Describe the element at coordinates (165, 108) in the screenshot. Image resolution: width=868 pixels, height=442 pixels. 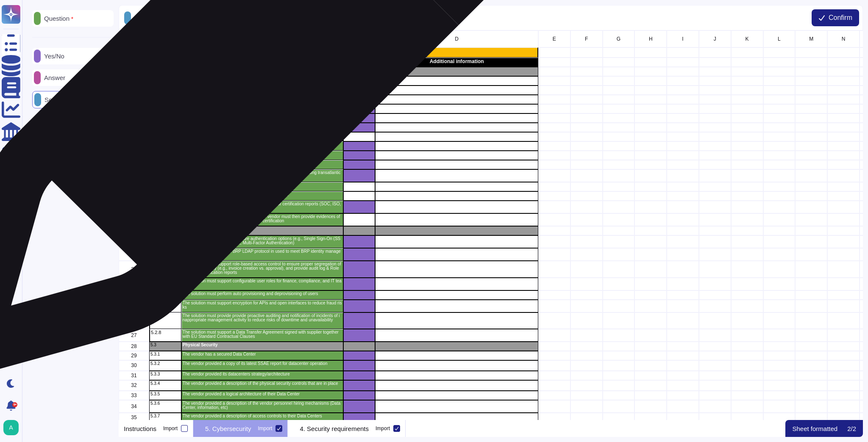
I see `p: 5.1.4` at that location.